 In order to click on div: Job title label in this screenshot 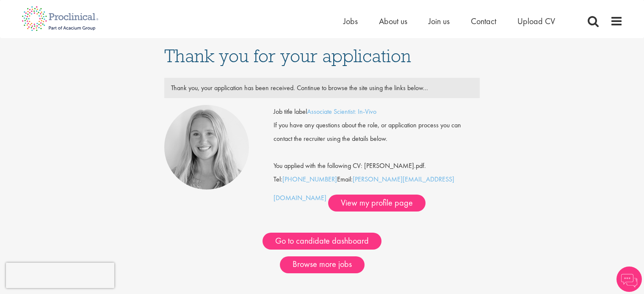, I will do `click(377, 112)`.